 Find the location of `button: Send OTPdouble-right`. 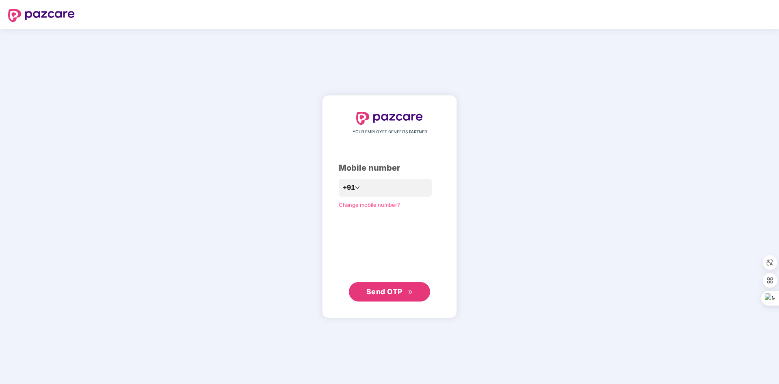

button: Send OTPdouble-right is located at coordinates (390, 292).